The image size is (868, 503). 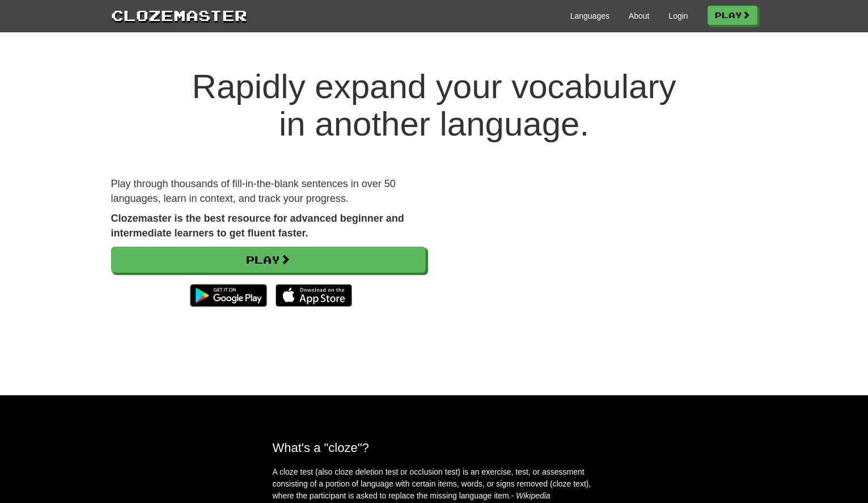 What do you see at coordinates (268, 191) in the screenshot?
I see `p: Play through thousands of fill-in-the-blank sentences in over 50 languages, learn in context, and...` at bounding box center [268, 191].